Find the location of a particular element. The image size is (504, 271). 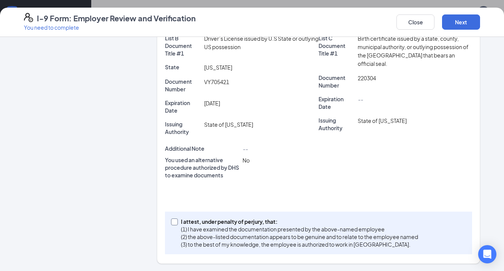

p: (1) I have examined the documentation presented by the above-named employee is located at coordinates (300, 229).